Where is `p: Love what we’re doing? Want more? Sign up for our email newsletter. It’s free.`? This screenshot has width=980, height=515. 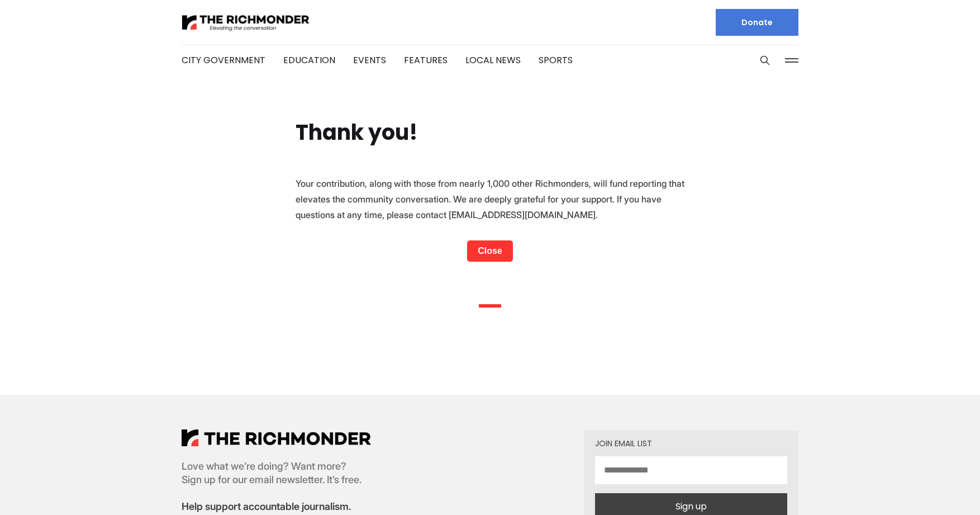
p: Love what we’re doing? Want more? Sign up for our email newsletter. It’s free. is located at coordinates (276, 474).